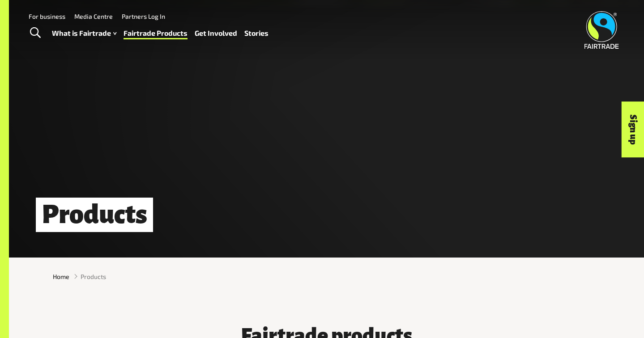  Describe the element at coordinates (35, 33) in the screenshot. I see `a: Toggle Search` at that location.